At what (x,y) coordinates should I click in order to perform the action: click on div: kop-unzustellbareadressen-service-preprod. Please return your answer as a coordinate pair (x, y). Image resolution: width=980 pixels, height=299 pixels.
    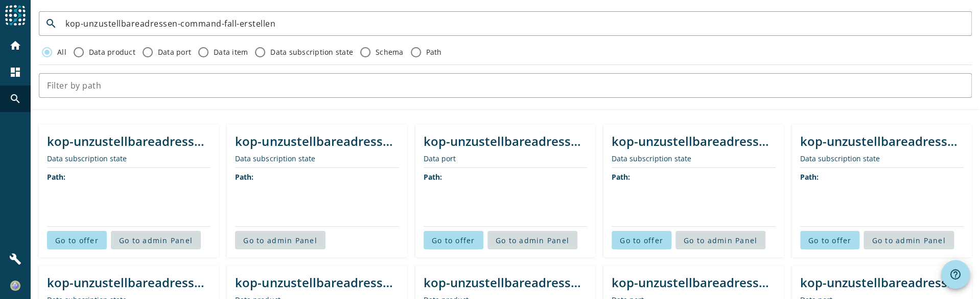
    Looking at the image, I should click on (129, 282).